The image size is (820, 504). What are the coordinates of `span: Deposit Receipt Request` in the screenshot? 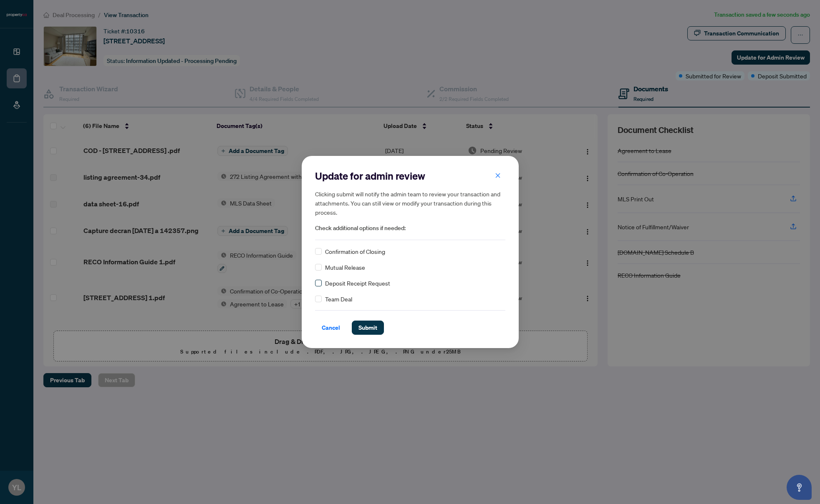 It's located at (358, 283).